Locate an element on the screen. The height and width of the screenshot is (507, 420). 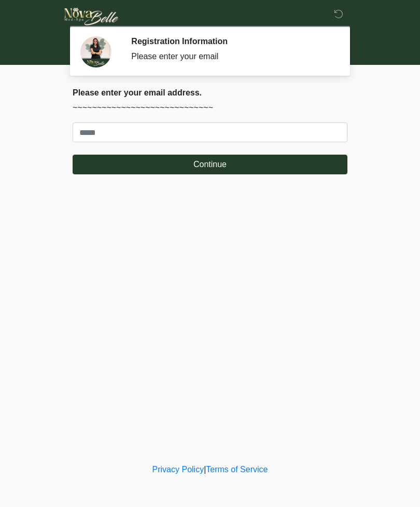
h2: Please enter your email address. is located at coordinates (210, 92).